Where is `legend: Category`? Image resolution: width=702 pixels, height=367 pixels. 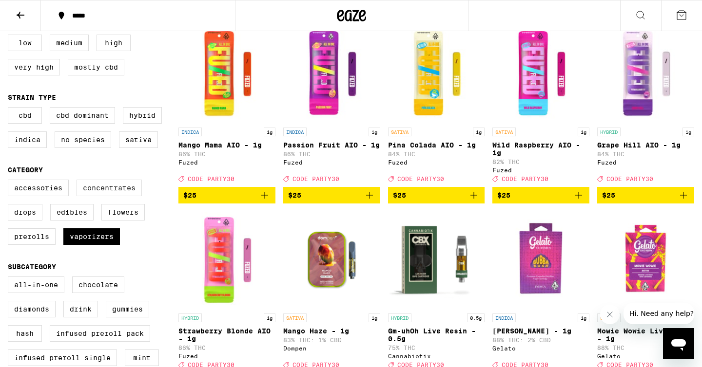 legend: Category is located at coordinates (25, 170).